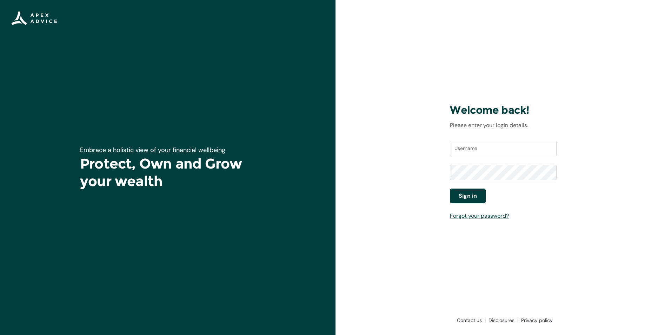 Image resolution: width=671 pixels, height=335 pixels. What do you see at coordinates (504, 110) in the screenshot?
I see `h3: Welcome back!` at bounding box center [504, 110].